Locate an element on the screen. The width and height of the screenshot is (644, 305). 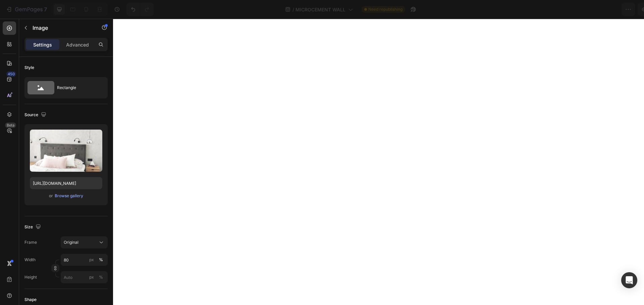
label: Height is located at coordinates (31, 277).